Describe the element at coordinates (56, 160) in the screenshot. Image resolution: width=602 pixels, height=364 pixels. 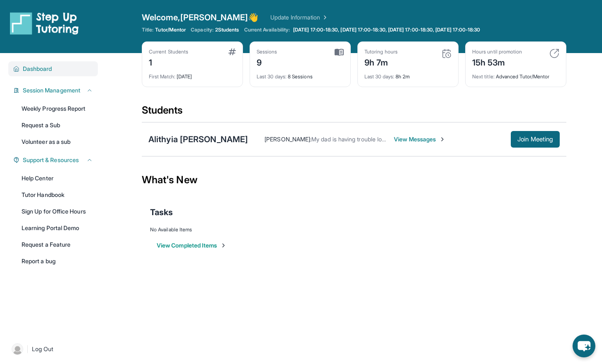
I see `button: Support & Resources` at that location.